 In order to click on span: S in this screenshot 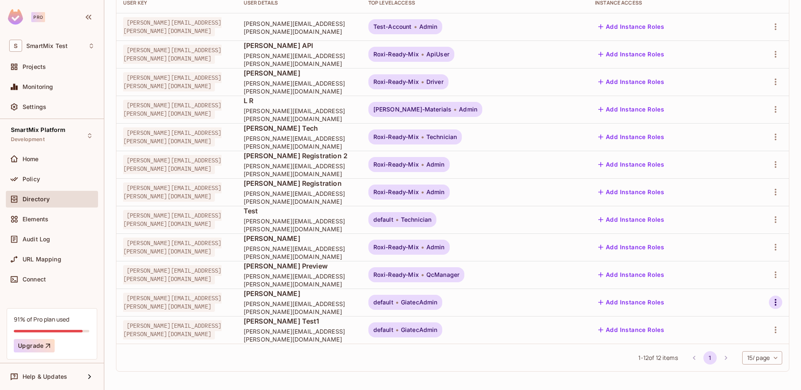, I will do `click(15, 45)`.